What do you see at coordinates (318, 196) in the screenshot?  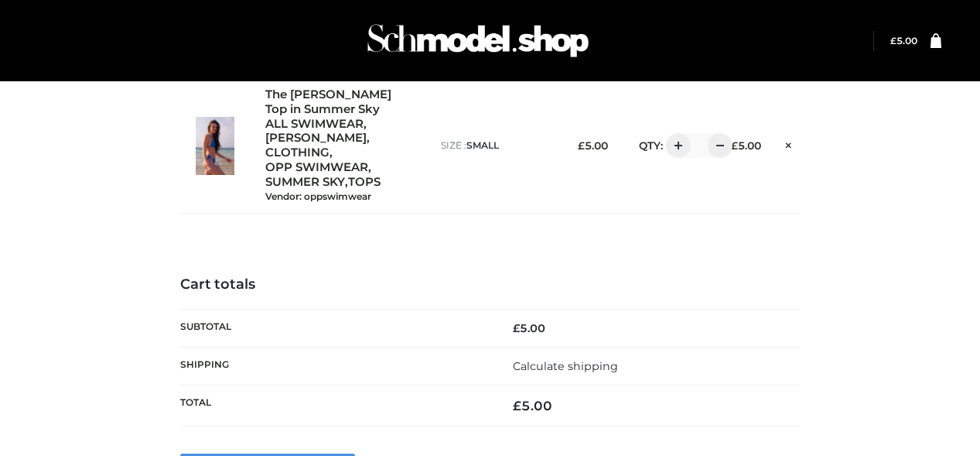 I see `small: Vendor: oppswimwear` at bounding box center [318, 196].